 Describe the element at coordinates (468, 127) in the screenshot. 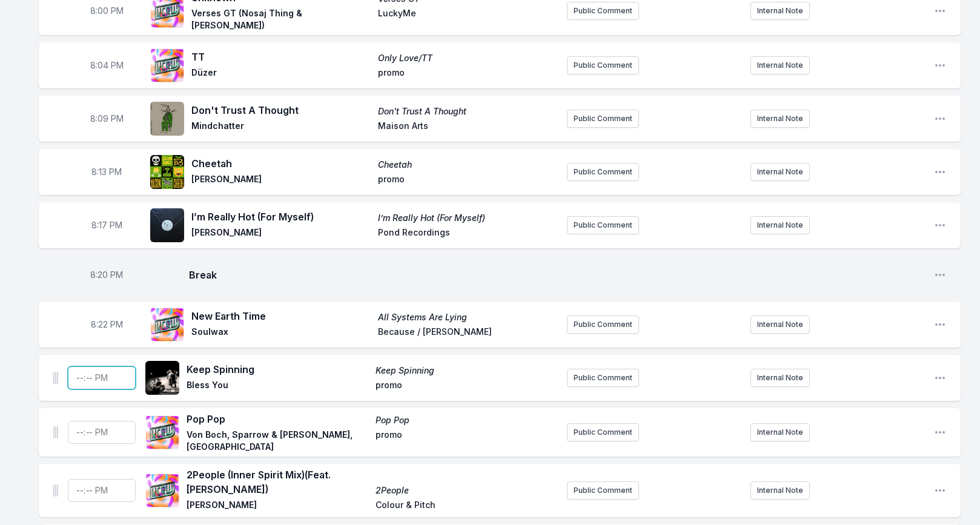

I see `span: Maison Arts` at that location.